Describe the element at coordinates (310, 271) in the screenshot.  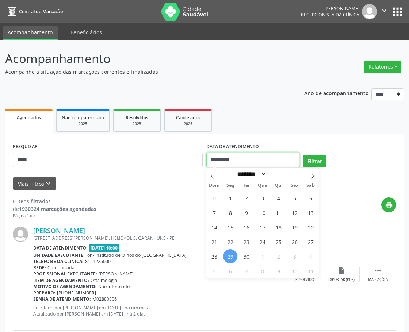
I see `span: Outubro 11, 2025` at that location.